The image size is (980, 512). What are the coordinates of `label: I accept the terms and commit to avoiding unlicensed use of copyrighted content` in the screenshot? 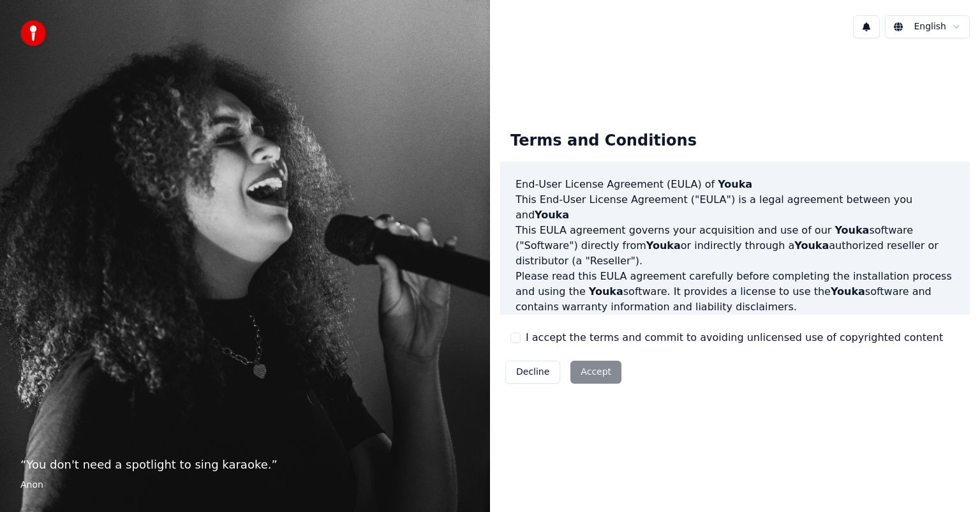 It's located at (734, 338).